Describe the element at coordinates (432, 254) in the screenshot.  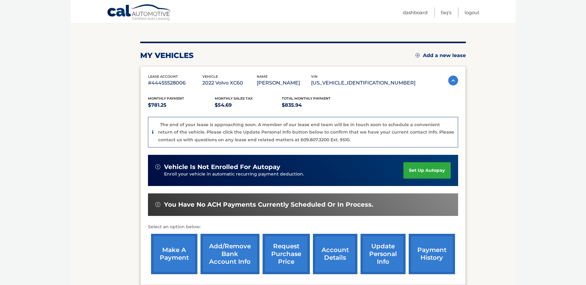
I see `a: payment history` at that location.